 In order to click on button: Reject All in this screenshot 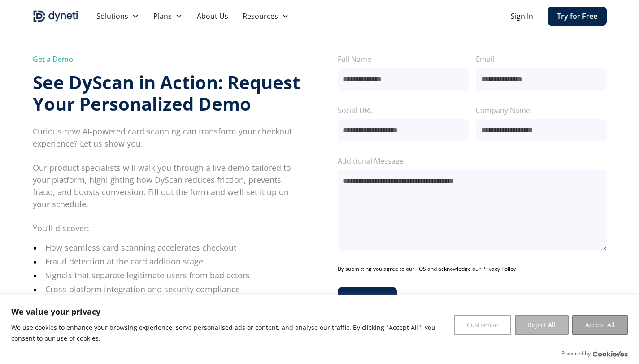, I will do `click(542, 325)`.